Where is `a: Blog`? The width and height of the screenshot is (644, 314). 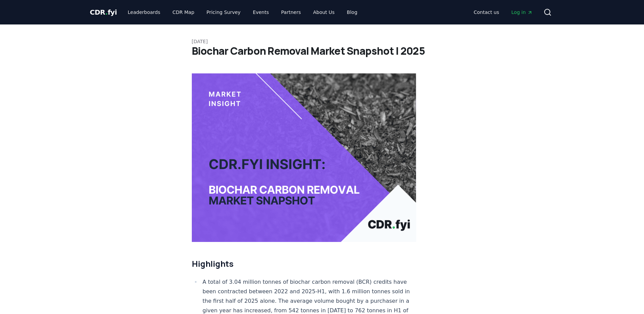 a: Blog is located at coordinates (352, 12).